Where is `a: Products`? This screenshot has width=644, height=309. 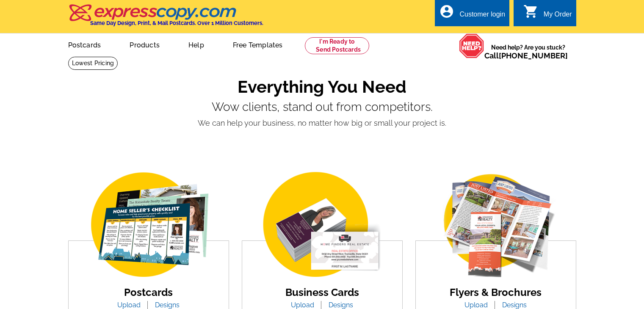 a: Products is located at coordinates (144, 44).